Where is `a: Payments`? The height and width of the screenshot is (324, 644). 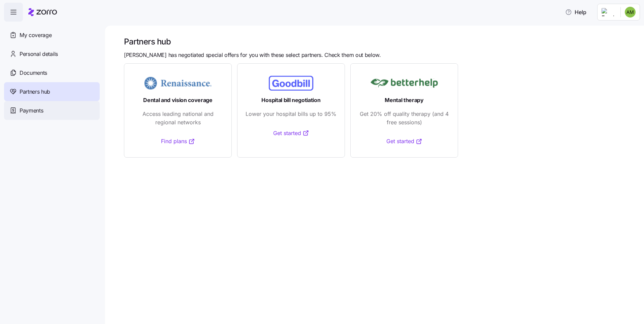 a: Payments is located at coordinates (52, 110).